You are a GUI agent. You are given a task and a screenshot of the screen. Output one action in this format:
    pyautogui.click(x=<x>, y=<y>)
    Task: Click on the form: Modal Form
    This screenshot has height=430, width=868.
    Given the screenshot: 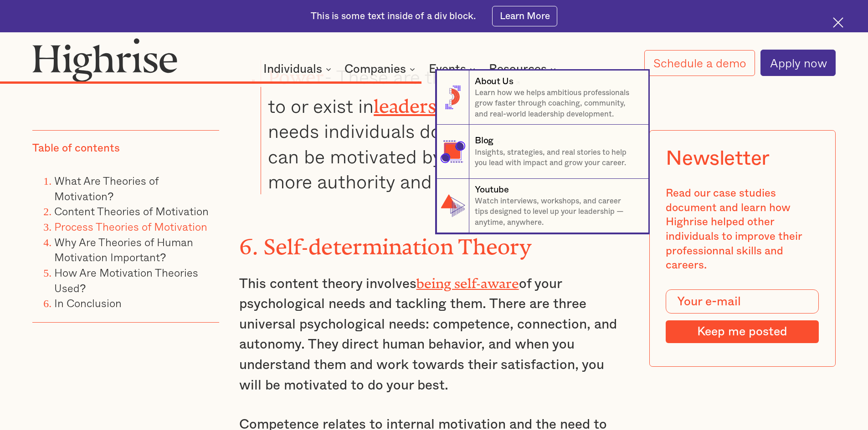 What is the action you would take?
    pyautogui.click(x=742, y=316)
    